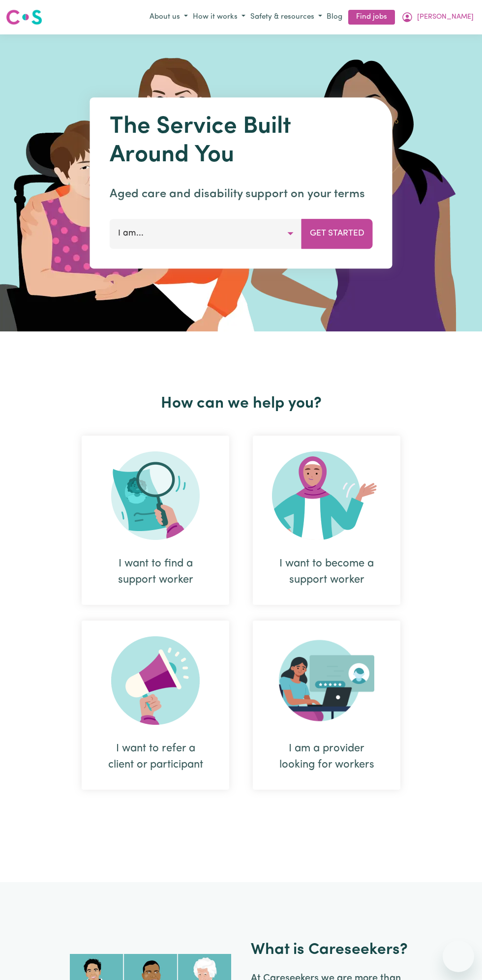 This screenshot has height=980, width=482. I want to click on a: Careseekers logo, so click(24, 17).